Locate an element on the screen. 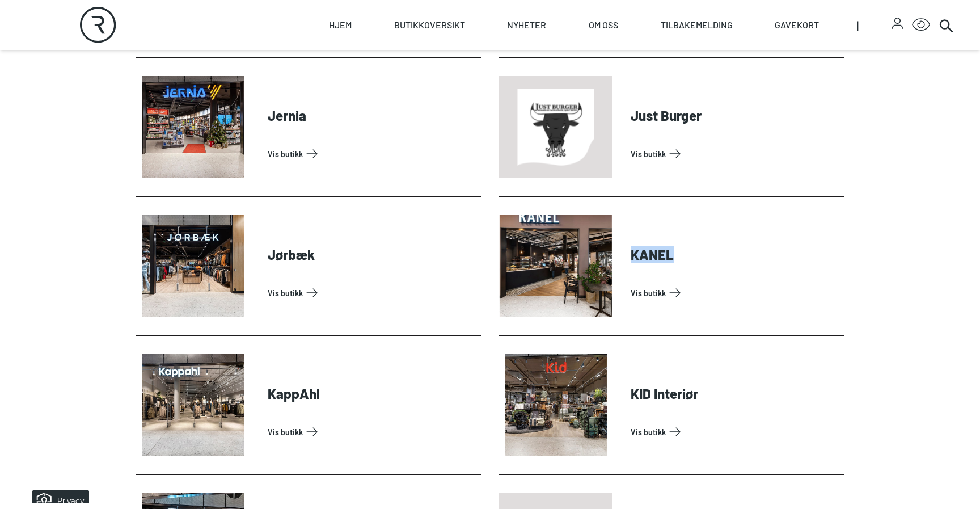 The height and width of the screenshot is (509, 980). a: Vis Butikk: KappAhl is located at coordinates (372, 432).